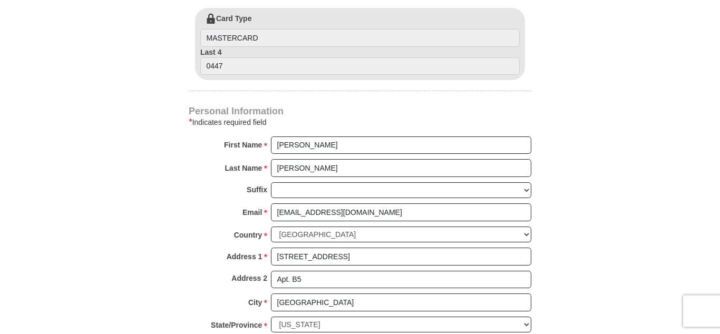 Image resolution: width=720 pixels, height=334 pixels. What do you see at coordinates (249, 278) in the screenshot?
I see `strong: Address 2` at bounding box center [249, 278].